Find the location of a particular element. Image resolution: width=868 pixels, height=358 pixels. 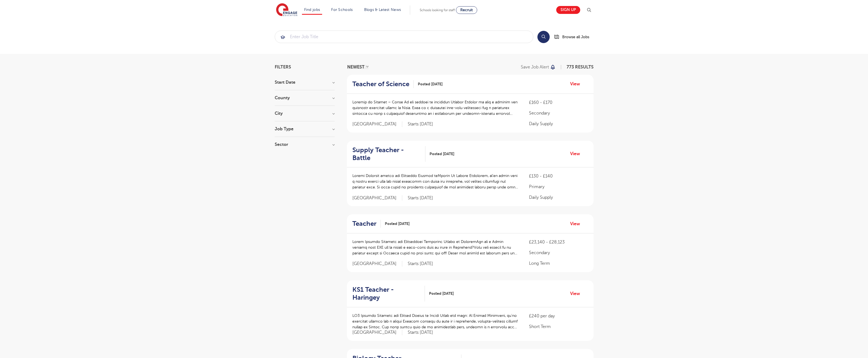

h3: County is located at coordinates (305, 98).